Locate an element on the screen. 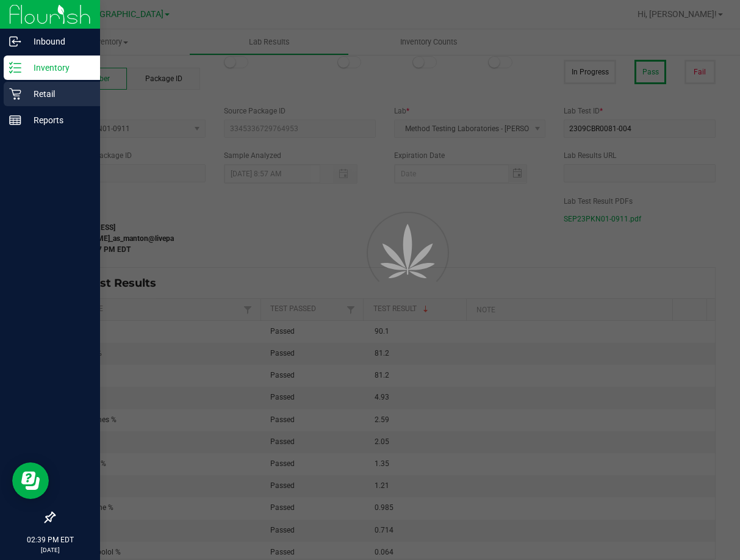 Image resolution: width=740 pixels, height=560 pixels. p: 02:39 PM EDT is located at coordinates (50, 540).